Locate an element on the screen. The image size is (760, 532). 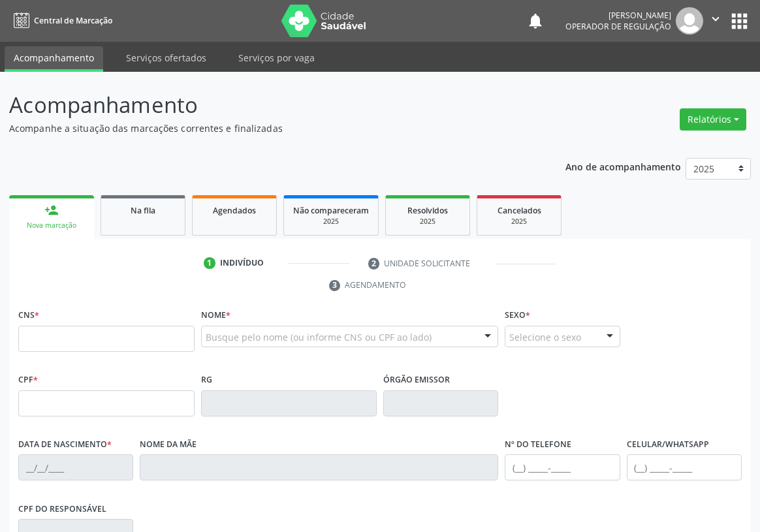
p: Ano de acompanhamento is located at coordinates (623, 166).